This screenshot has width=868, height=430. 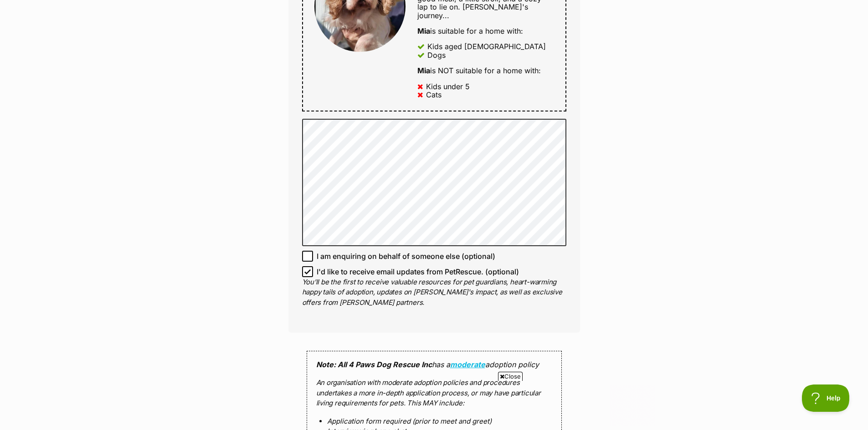 I want to click on div: is suitable for a home with:, so click(x=486, y=31).